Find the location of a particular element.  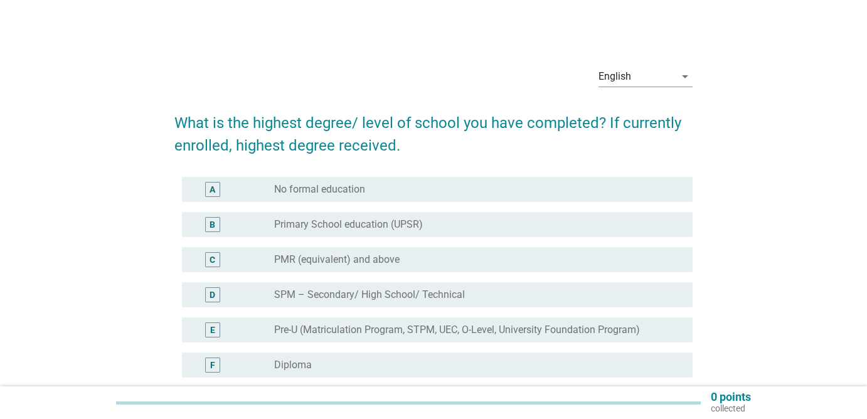

label: No formal education is located at coordinates (319, 190).